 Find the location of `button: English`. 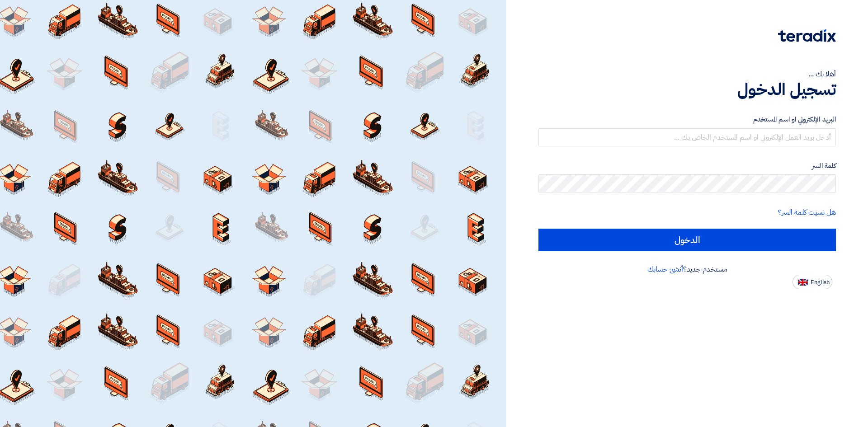

button: English is located at coordinates (812, 282).